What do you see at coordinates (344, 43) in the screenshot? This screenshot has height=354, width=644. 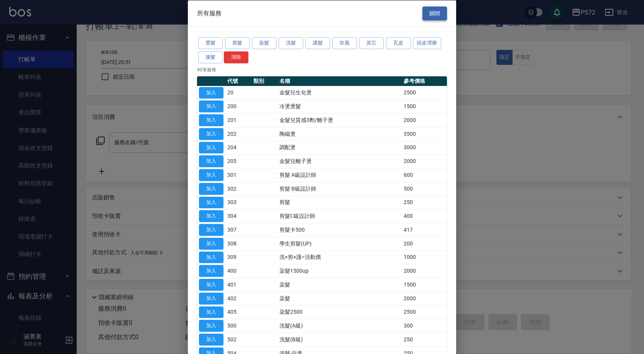 I see `button: 吹風` at bounding box center [344, 43].